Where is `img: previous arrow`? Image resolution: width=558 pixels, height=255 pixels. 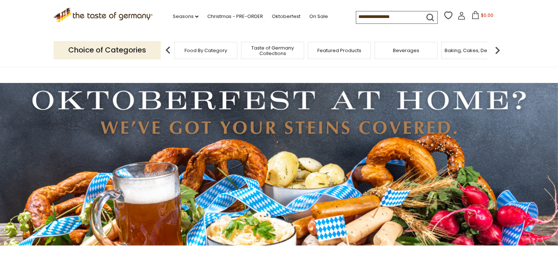 img: previous arrow is located at coordinates (168, 50).